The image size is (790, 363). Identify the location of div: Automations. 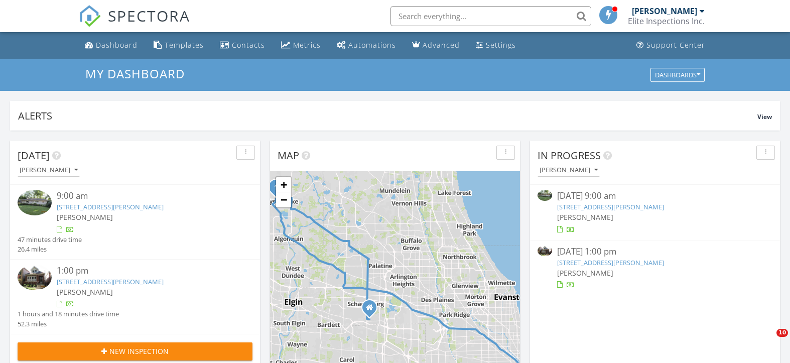
(372, 45).